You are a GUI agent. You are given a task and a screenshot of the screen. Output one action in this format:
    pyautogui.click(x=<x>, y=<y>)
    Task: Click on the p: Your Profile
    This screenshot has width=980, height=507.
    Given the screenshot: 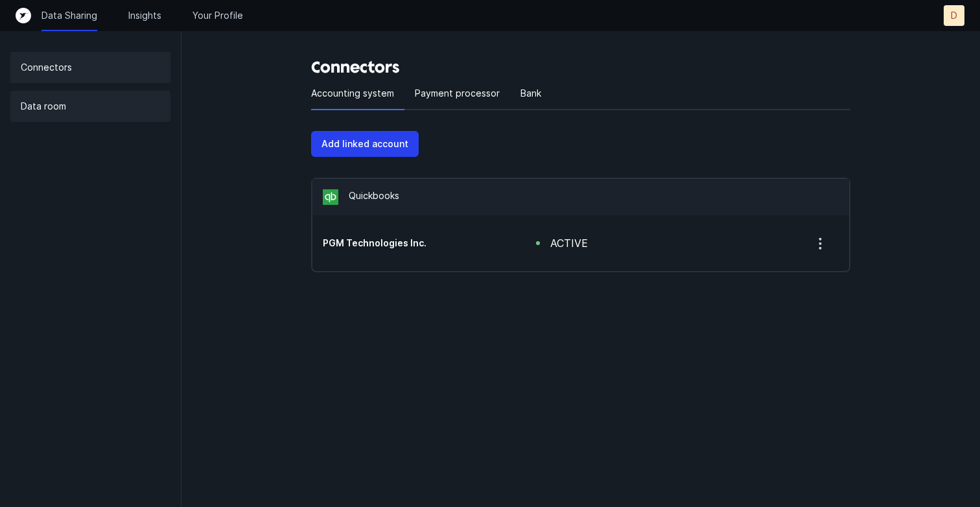 What is the action you would take?
    pyautogui.click(x=218, y=15)
    